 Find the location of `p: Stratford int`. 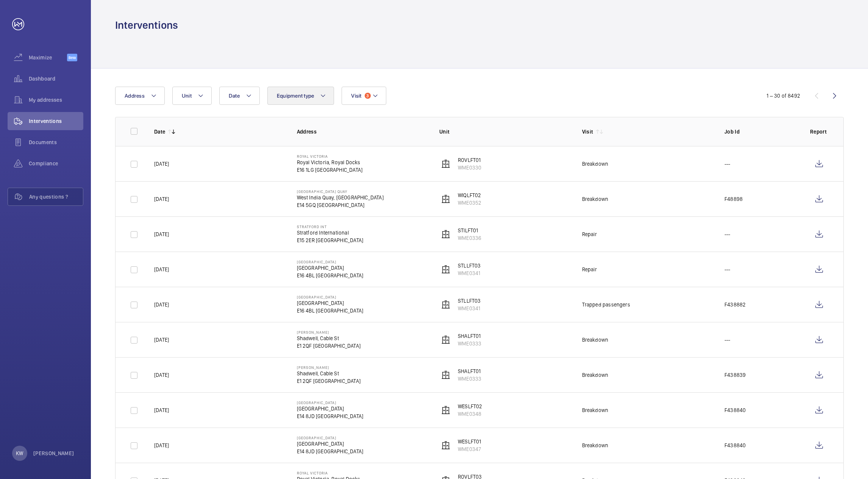

p: Stratford int is located at coordinates (331, 227).